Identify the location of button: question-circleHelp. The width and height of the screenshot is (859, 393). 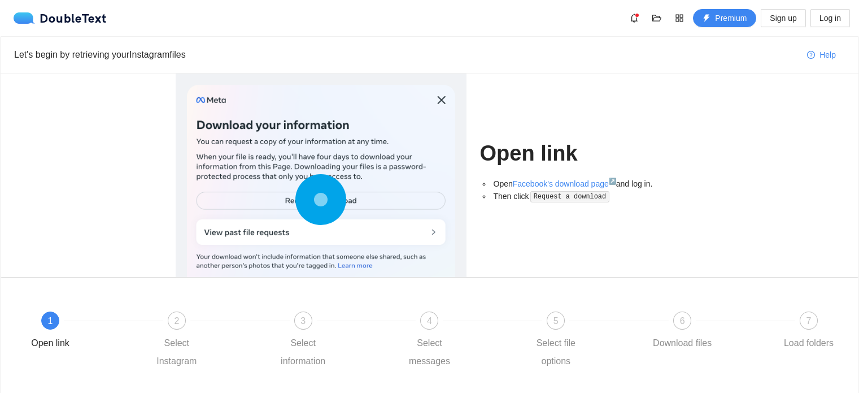
(821, 55).